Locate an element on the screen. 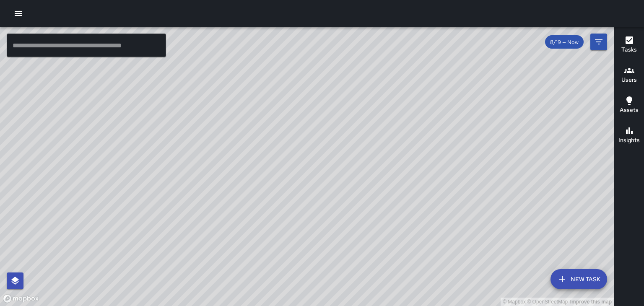  button: Users is located at coordinates (629, 75).